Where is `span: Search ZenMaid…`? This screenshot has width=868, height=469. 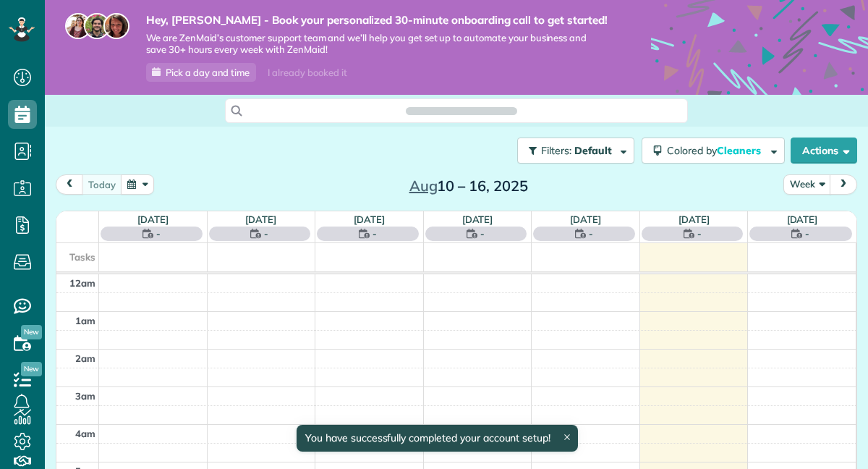
span: Search ZenMaid… is located at coordinates (461, 110).